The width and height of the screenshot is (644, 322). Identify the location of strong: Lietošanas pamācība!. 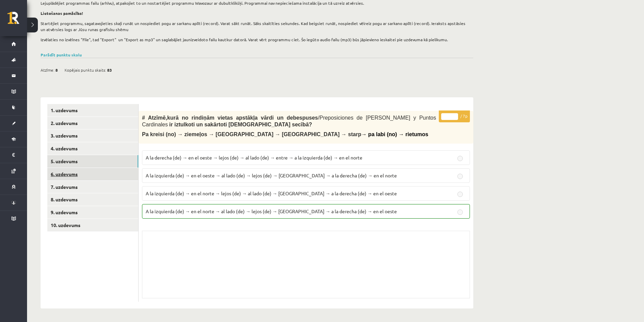
(62, 13).